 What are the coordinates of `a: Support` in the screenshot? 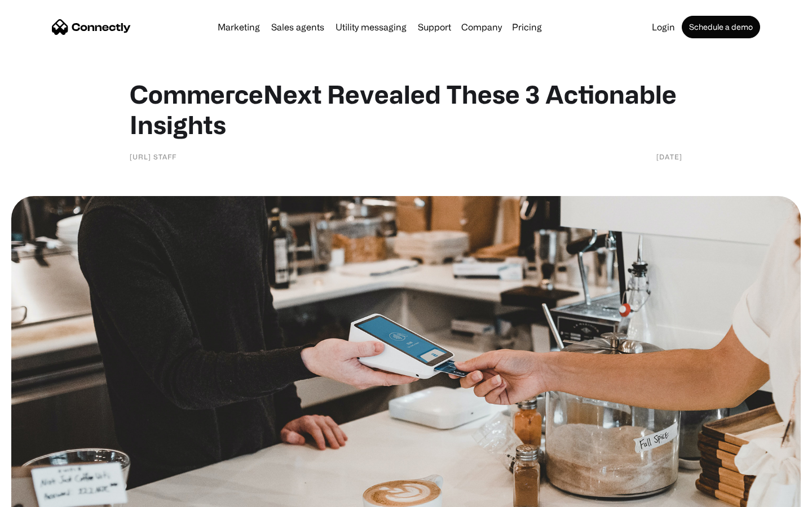 It's located at (434, 27).